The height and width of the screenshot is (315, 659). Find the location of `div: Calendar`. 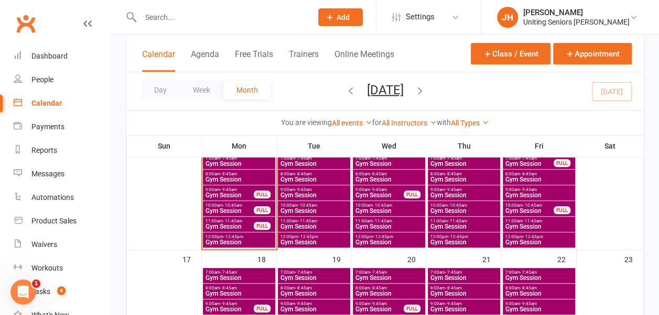

div: Calendar is located at coordinates (47, 103).